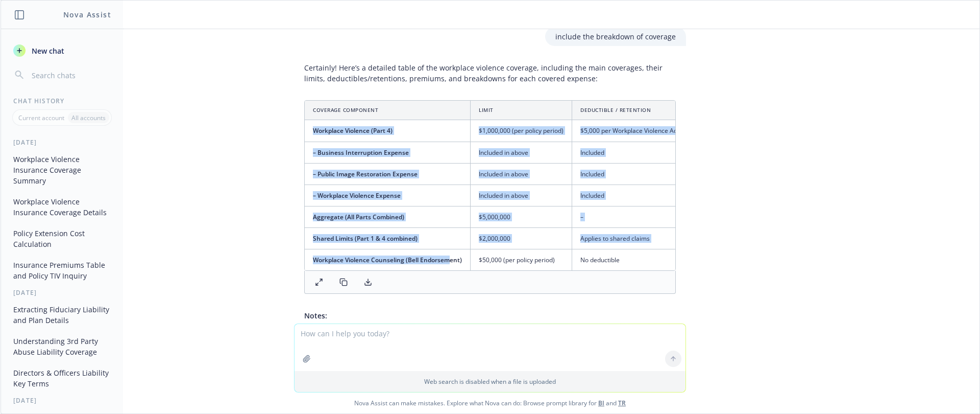  Describe the element at coordinates (616, 36) in the screenshot. I see `p: include the breakdown of coverage` at that location.